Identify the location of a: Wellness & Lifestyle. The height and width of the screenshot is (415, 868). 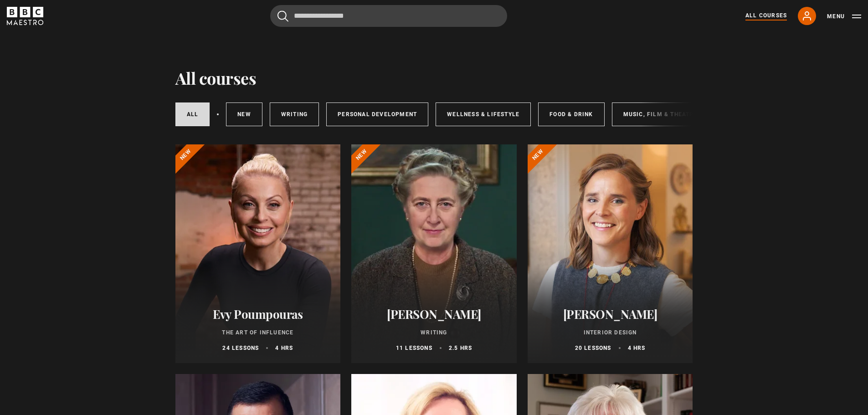
(483, 115).